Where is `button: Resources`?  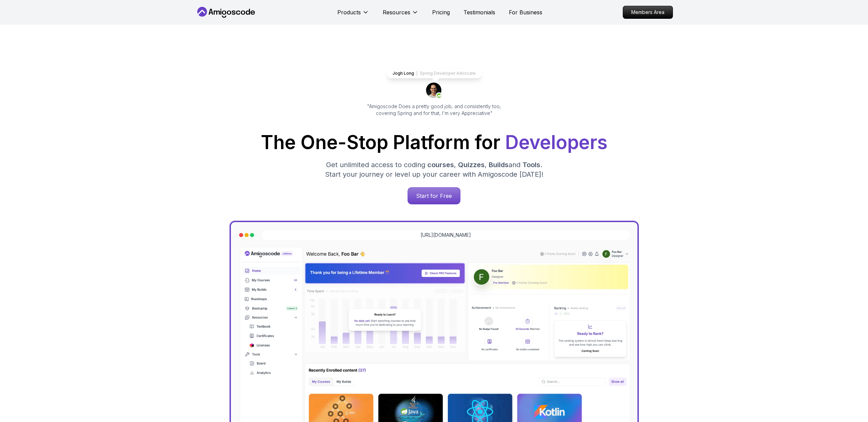
button: Resources is located at coordinates (401, 15).